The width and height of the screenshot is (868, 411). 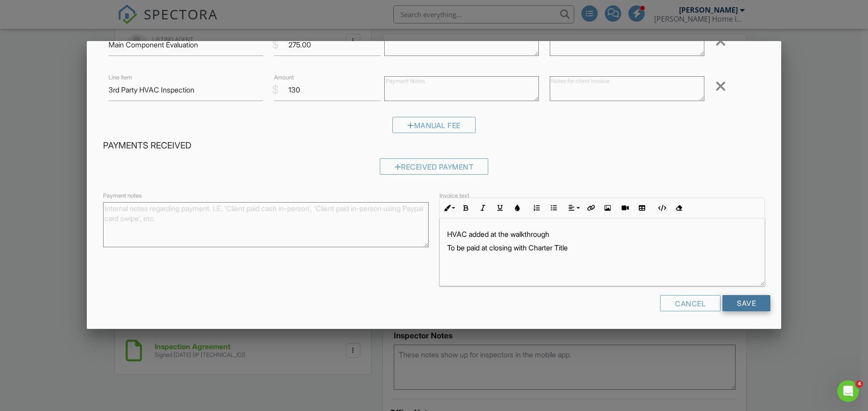 I want to click on a: Received Payment, so click(x=434, y=169).